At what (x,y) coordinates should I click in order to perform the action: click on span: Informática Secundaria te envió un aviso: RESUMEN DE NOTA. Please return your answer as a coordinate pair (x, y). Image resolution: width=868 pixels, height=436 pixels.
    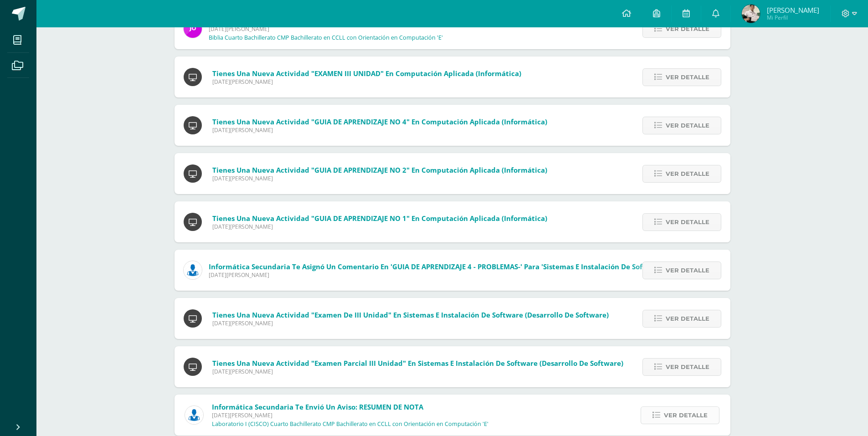
    Looking at the image, I should click on (318, 407).